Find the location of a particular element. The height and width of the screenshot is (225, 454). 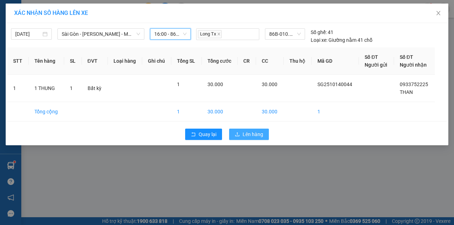

div: Giường nằm 41 chỗ is located at coordinates (341, 40).